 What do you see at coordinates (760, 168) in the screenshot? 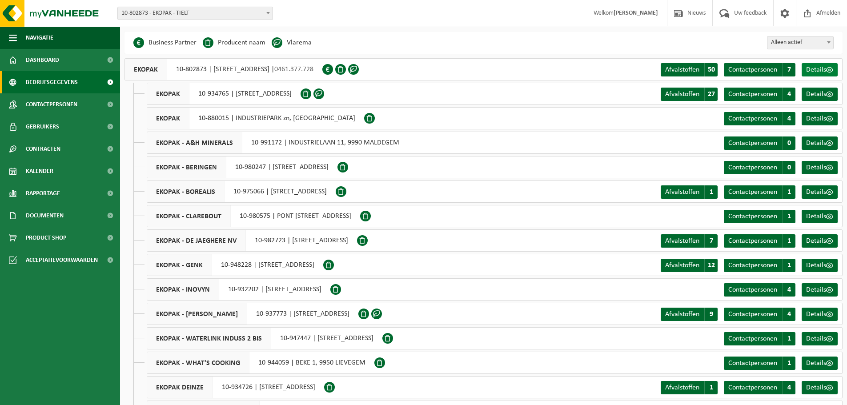
I see `a: Contactpersonen 0` at bounding box center [760, 168].